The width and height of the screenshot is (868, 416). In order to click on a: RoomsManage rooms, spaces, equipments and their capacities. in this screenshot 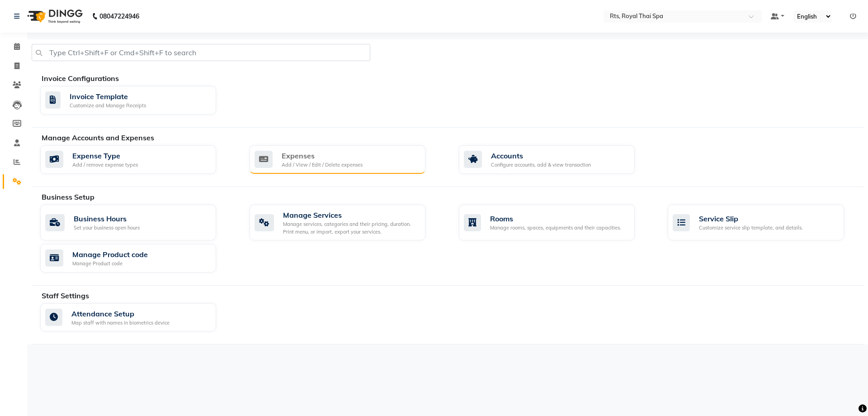, I will do `click(557, 222)`.